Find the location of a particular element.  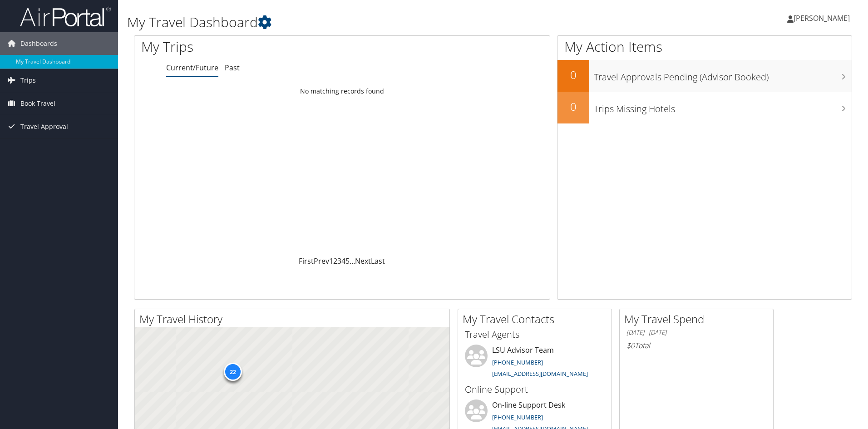

h3: Trips Missing Hotels is located at coordinates (722, 107).